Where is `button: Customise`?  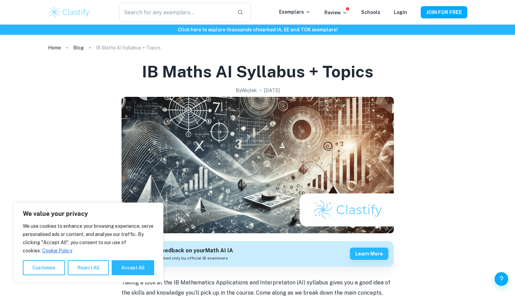 button: Customise is located at coordinates (44, 267).